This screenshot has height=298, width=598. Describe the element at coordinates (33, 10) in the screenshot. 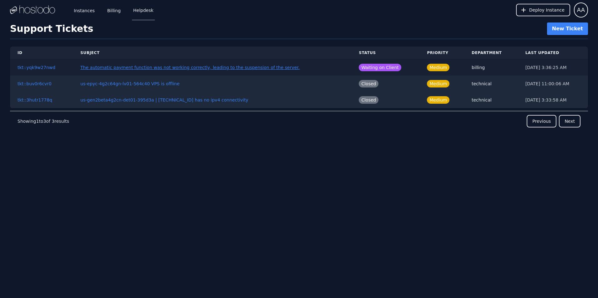

I see `img: Logo` at that location.